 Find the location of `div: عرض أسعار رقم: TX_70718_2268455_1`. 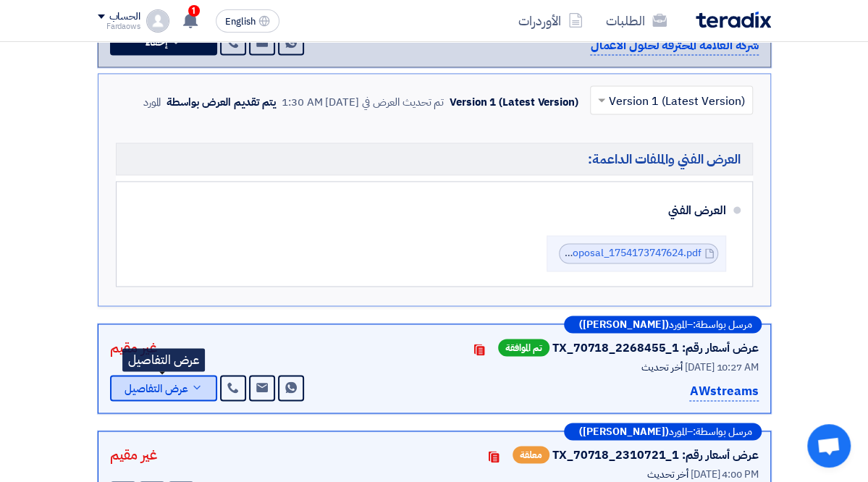

div: عرض أسعار رقم: TX_70718_2268455_1 is located at coordinates (655, 347).